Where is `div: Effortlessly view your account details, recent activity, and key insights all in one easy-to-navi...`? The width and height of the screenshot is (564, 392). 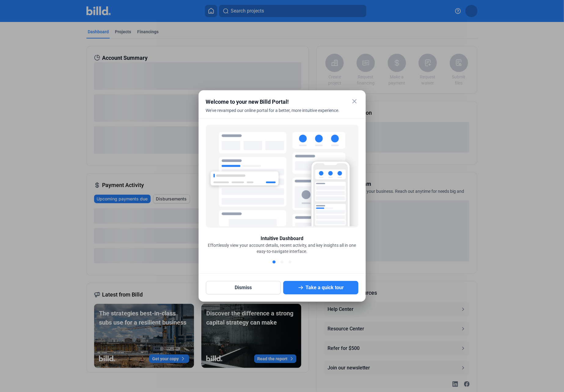
div: Effortlessly view your account details, recent activity, and key insights all in one easy-to-navi... is located at coordinates (282, 248).